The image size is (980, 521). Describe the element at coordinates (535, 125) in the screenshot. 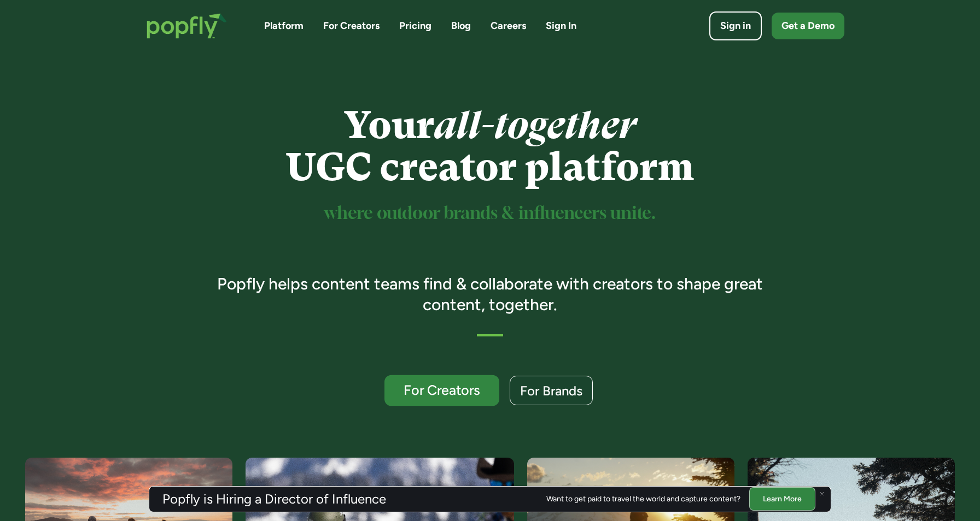

I see `em: all-together` at that location.